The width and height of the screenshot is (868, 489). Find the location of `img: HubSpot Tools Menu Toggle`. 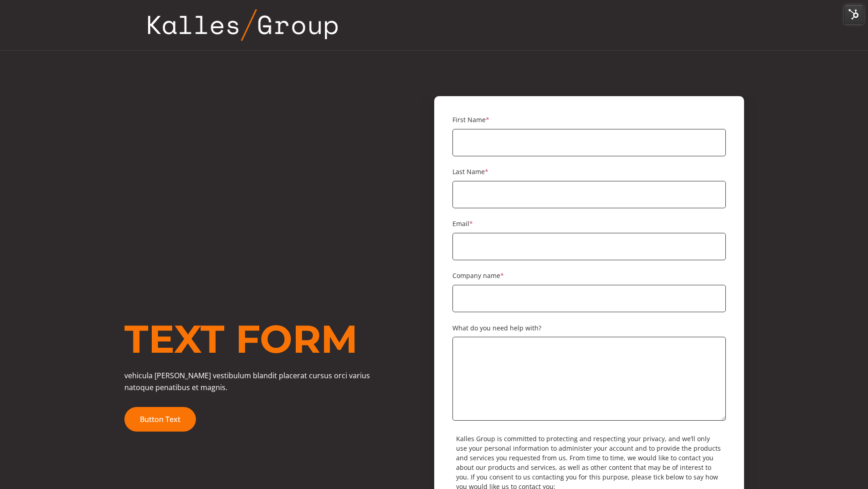

img: HubSpot Tools Menu Toggle is located at coordinates (854, 14).